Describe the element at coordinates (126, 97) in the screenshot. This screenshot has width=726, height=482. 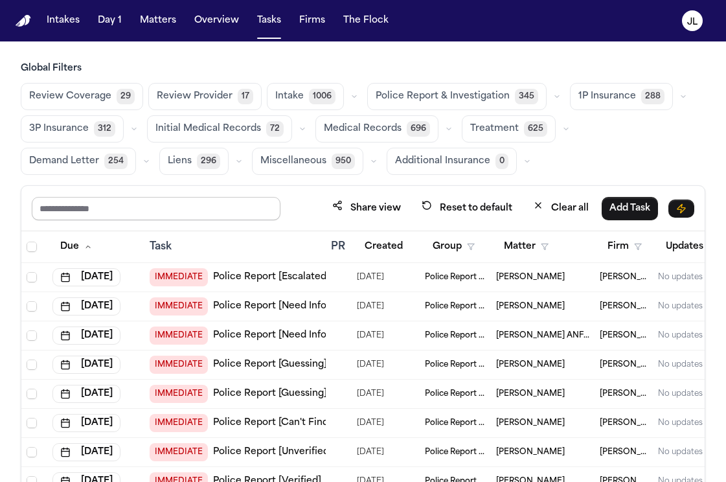
I see `span: 29` at that location.